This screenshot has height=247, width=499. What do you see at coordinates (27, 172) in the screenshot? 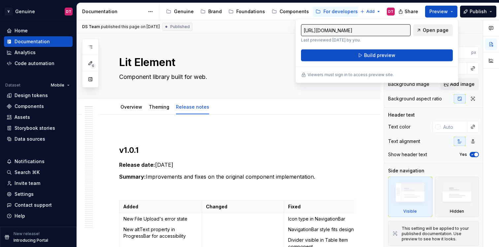
I see `div: Search ⌘K` at bounding box center [27, 172].